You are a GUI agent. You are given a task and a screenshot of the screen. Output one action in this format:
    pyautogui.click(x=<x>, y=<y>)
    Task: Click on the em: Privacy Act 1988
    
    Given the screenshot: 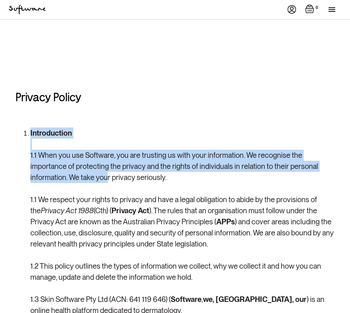 What is the action you would take?
    pyautogui.click(x=67, y=211)
    